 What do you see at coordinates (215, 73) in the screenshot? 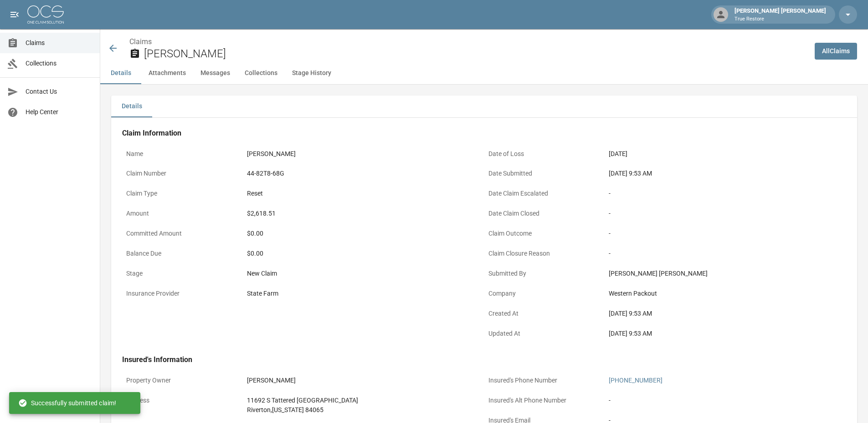
I see `button: Messages` at bounding box center [215, 73].